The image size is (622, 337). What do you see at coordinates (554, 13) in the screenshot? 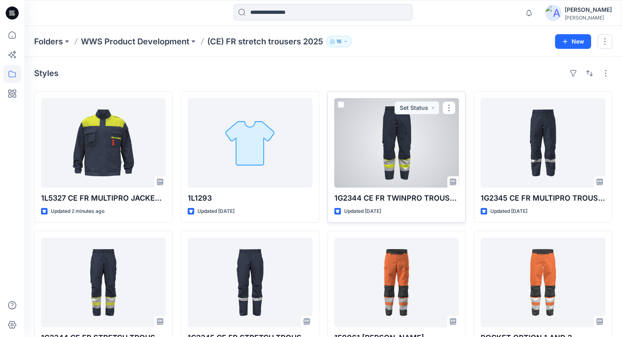
I see `img: avatar` at bounding box center [554, 13].